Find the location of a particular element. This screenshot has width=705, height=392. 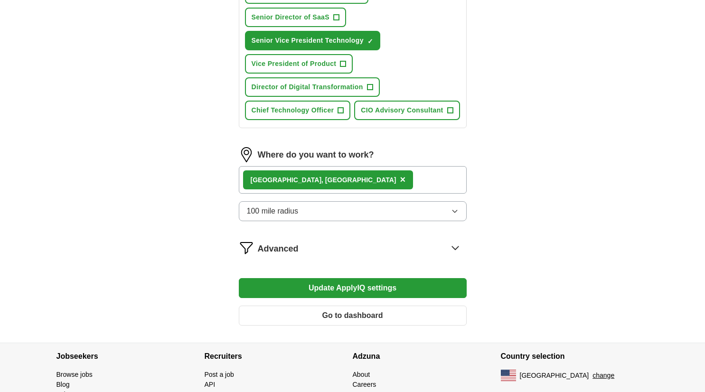

button: Director of Digital Transformation is located at coordinates (312, 87).